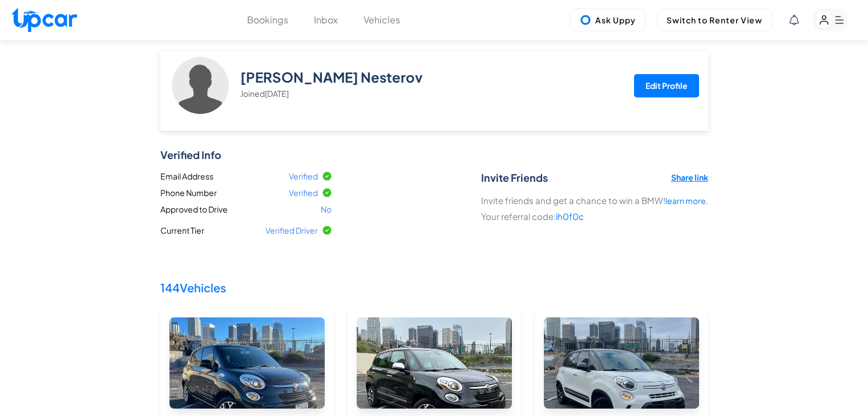 Image resolution: width=868 pixels, height=416 pixels. I want to click on img: Fiat 500L 2019, so click(434, 363).